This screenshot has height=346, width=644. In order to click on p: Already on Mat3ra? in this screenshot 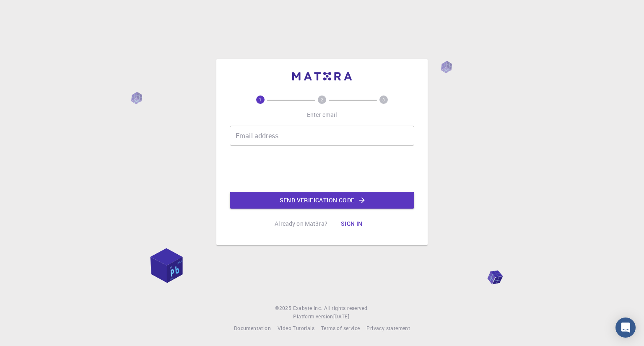, I will do `click(301, 223)`.